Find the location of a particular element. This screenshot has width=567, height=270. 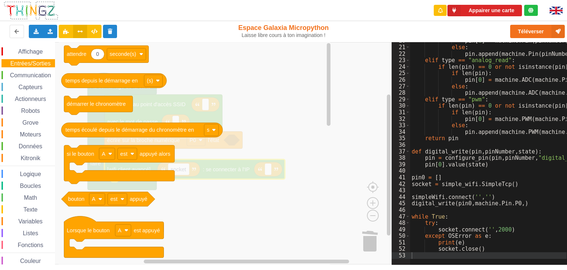

span: Math is located at coordinates (31, 197).